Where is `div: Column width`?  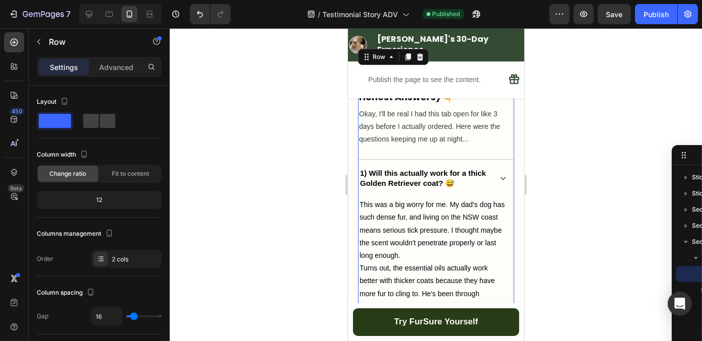 div: Column width is located at coordinates (63, 155).